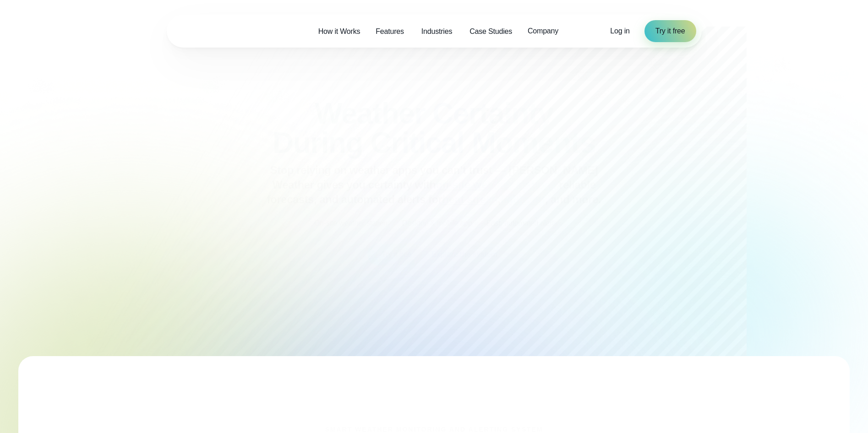  What do you see at coordinates (620, 31) in the screenshot?
I see `span: Log in` at bounding box center [620, 31].